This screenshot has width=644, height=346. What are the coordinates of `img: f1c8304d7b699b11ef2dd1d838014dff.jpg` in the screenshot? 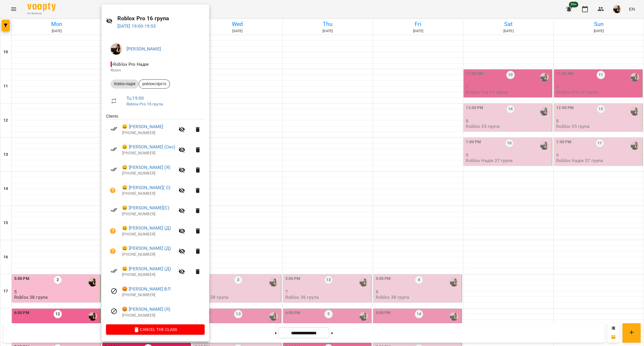 It's located at (116, 49).